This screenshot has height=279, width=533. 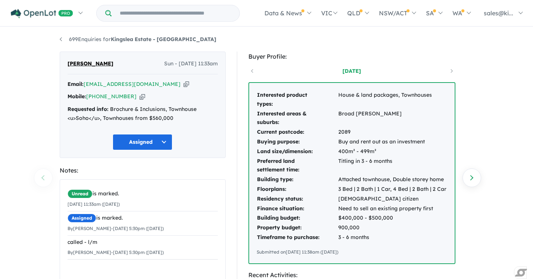 What do you see at coordinates (297, 132) in the screenshot?
I see `td: Current postcode:` at bounding box center [297, 132].